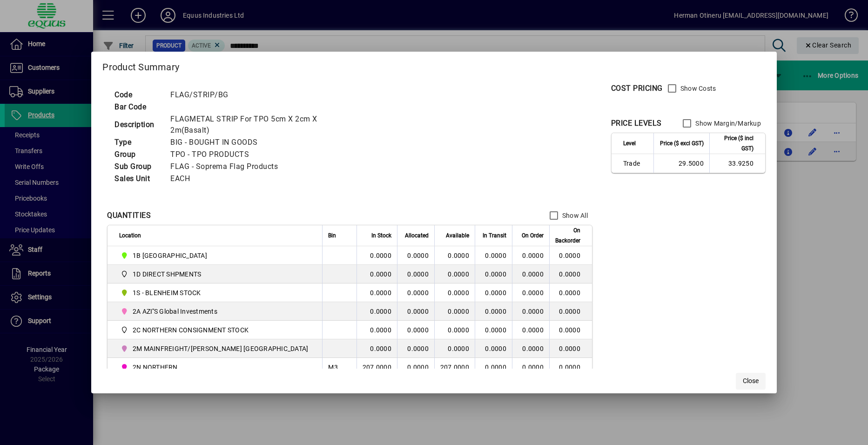  Describe the element at coordinates (636, 123) in the screenshot. I see `div: PRICE LEVELS` at that location.